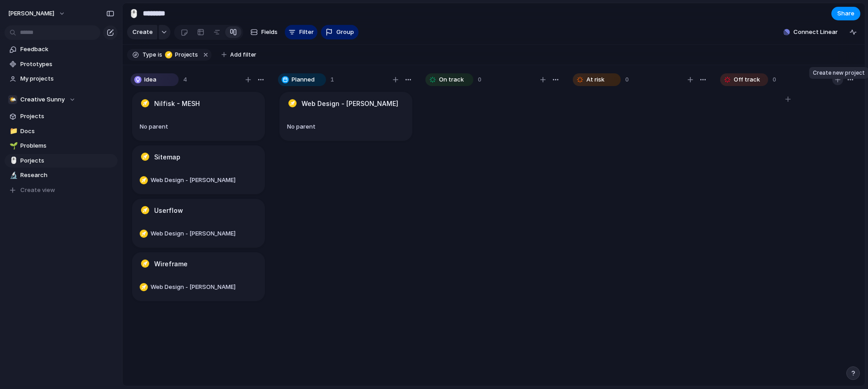  Describe the element at coordinates (149, 55) in the screenshot. I see `span: Type` at that location.